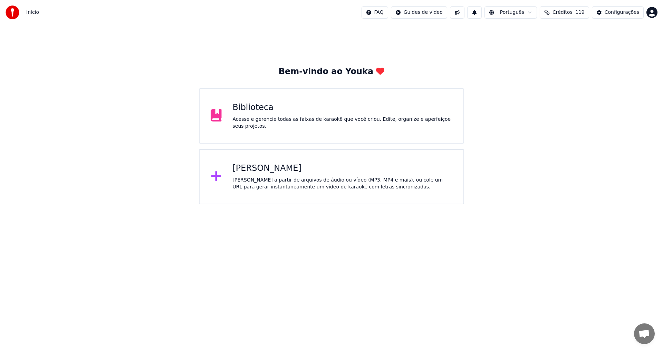 Image resolution: width=663 pixels, height=351 pixels. Describe the element at coordinates (343, 108) in the screenshot. I see `div: Biblioteca` at that location.